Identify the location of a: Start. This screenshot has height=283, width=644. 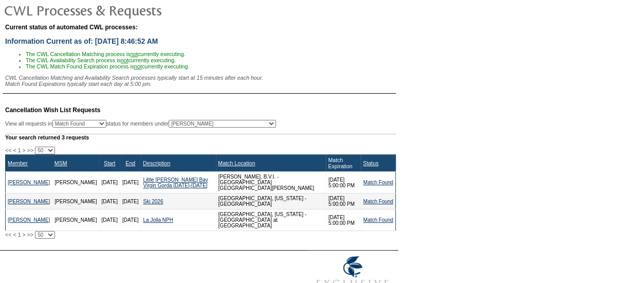
(109, 163).